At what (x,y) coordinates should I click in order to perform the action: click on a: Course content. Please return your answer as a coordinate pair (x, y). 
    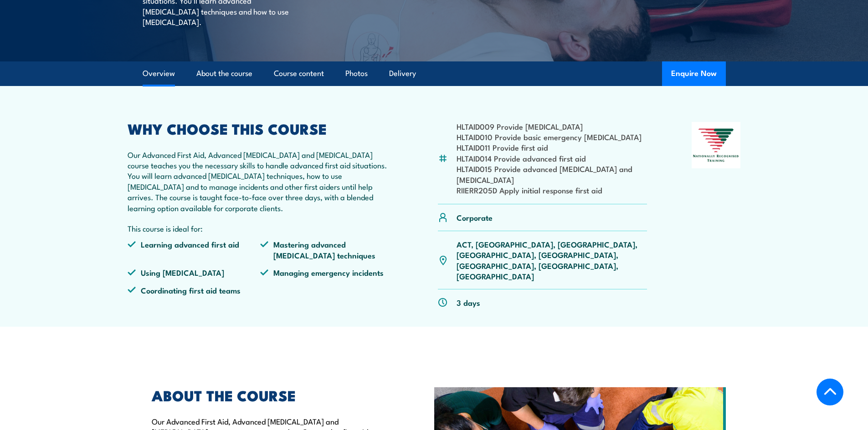
    Looking at the image, I should click on (299, 73).